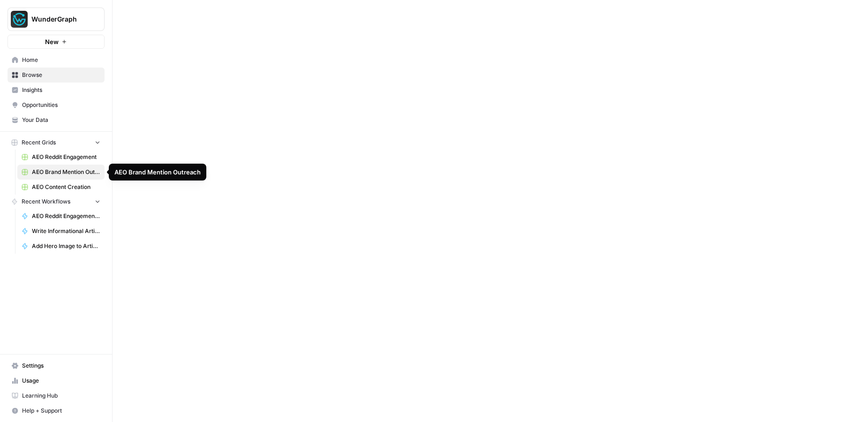 This screenshot has width=868, height=422. I want to click on button: Workspace: WunderGraph, so click(55, 19).